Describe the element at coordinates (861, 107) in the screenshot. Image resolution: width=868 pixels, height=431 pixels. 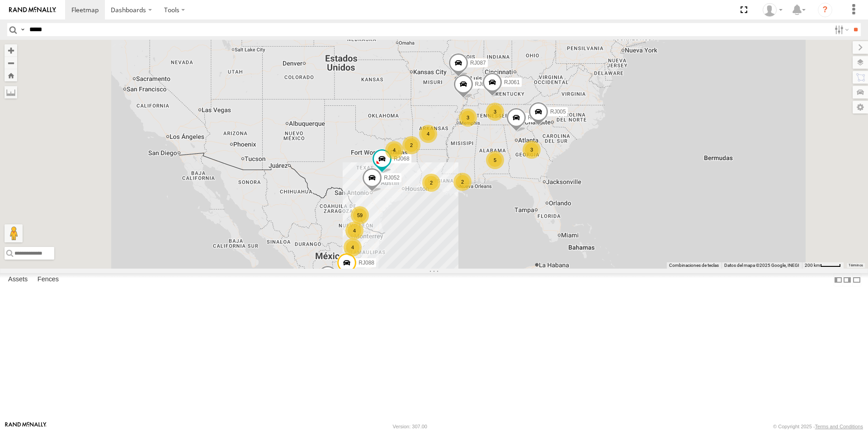
I see `label: Map Settings` at that location.